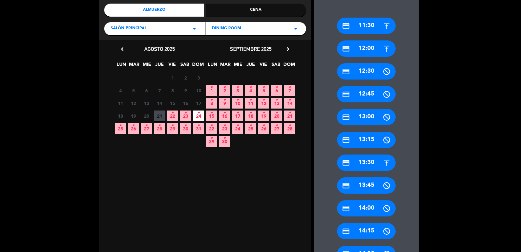 The height and width of the screenshot is (252, 521). What do you see at coordinates (172, 90) in the screenshot?
I see `span: 8` at bounding box center [172, 90].